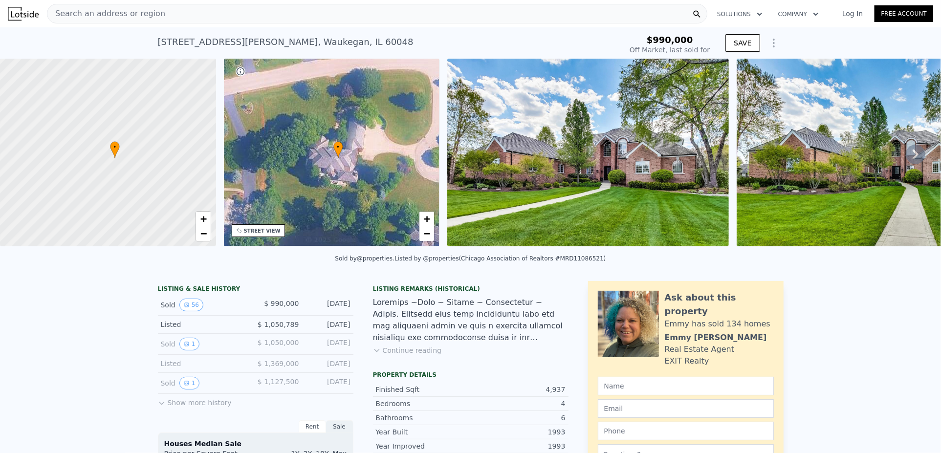 This screenshot has height=453, width=941. Describe the element at coordinates (340, 427) in the screenshot. I see `div: Sale` at that location.